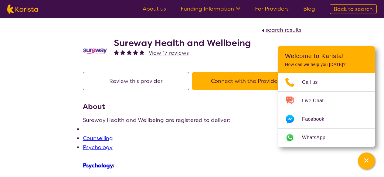  What do you see at coordinates (169, 53) in the screenshot?
I see `a: View 17 reviews` at bounding box center [169, 53].